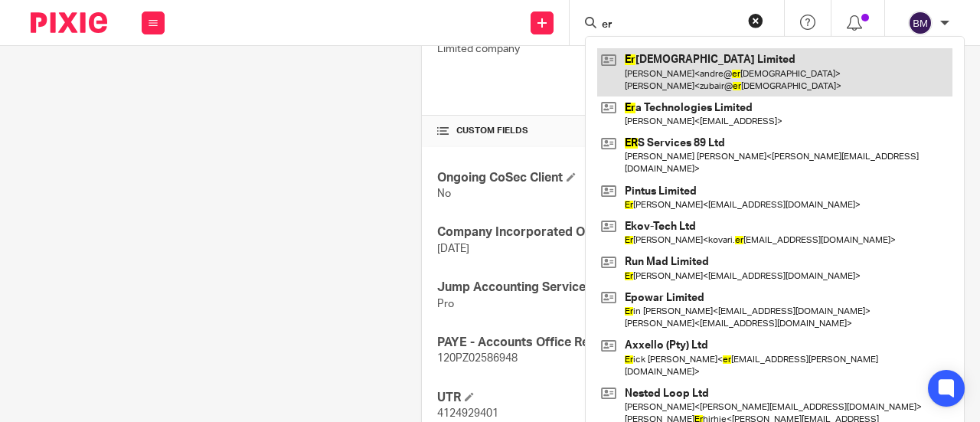  Describe the element at coordinates (561, 287) in the screenshot. I see `h4: Jump Accounting Service` at that location.